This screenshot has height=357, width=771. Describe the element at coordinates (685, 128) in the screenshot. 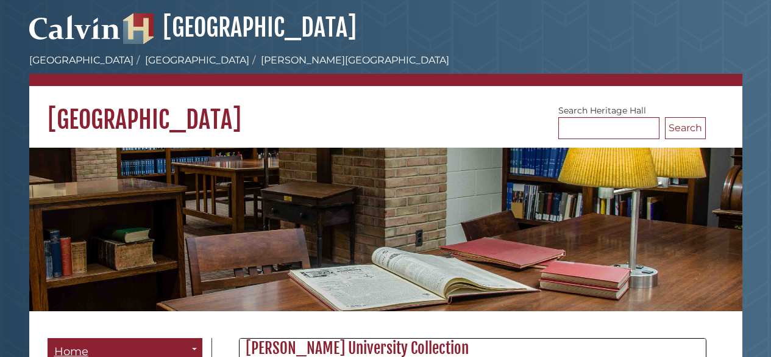

I see `button: Search` at that location.